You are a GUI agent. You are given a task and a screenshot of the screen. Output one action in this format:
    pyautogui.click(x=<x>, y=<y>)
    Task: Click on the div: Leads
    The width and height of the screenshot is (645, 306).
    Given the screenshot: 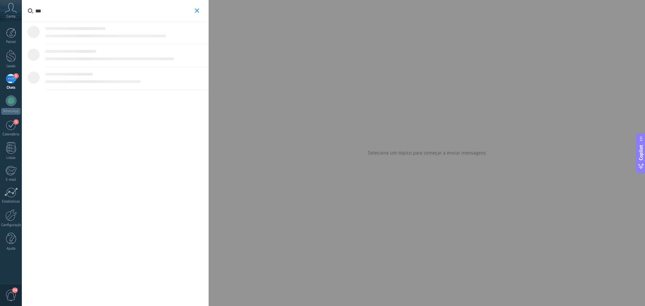 What is the action you would take?
    pyautogui.click(x=11, y=66)
    